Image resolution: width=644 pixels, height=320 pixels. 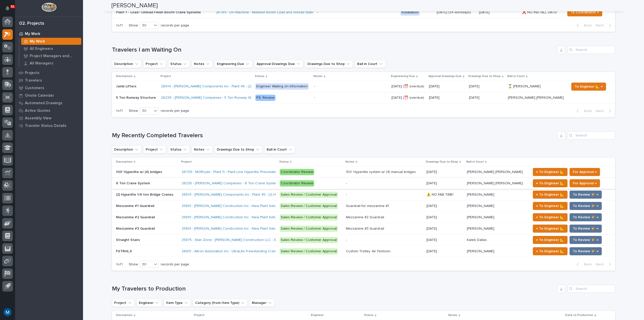 I want to click on div: Engineer Waiting on Information, so click(x=282, y=86).